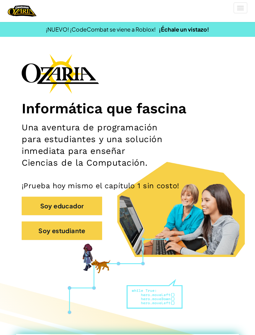 The image size is (255, 335). Describe the element at coordinates (101, 29) in the screenshot. I see `span: ¡NUEVO! ¡CodeCombat se viene a Roblox!` at that location.